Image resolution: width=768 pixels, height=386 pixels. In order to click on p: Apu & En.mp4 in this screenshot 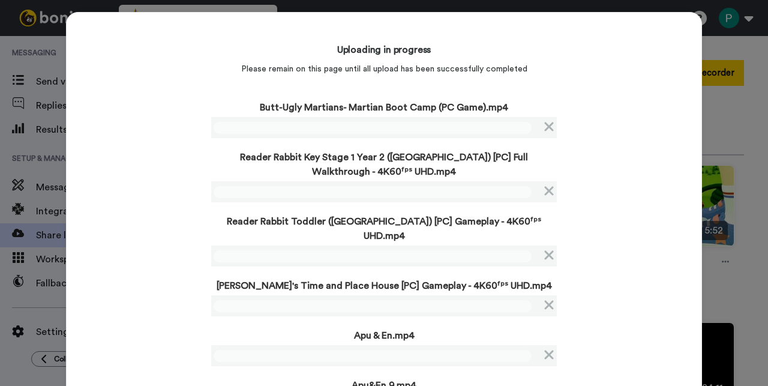, I will do `click(384, 335)`.